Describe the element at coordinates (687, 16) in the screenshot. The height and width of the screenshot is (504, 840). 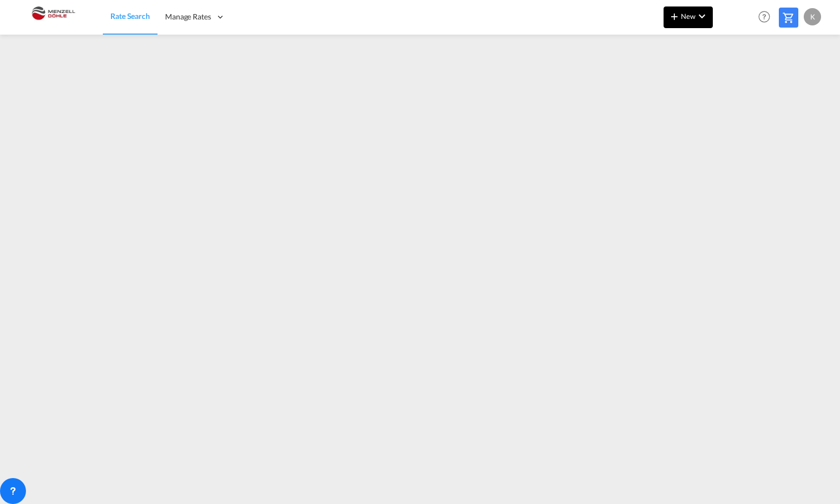
I see `span: New` at that location.